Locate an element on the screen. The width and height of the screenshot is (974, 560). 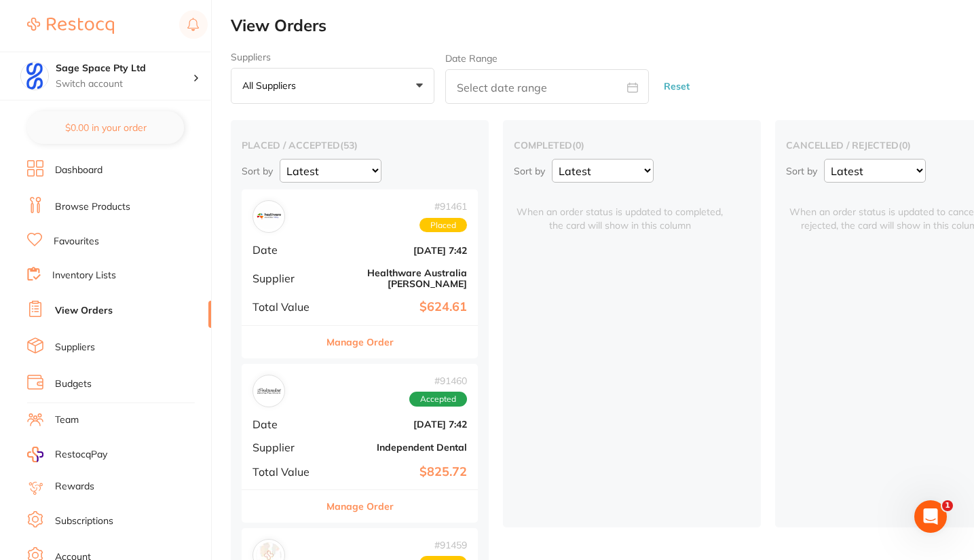
button: All suppliers is located at coordinates (333, 86).